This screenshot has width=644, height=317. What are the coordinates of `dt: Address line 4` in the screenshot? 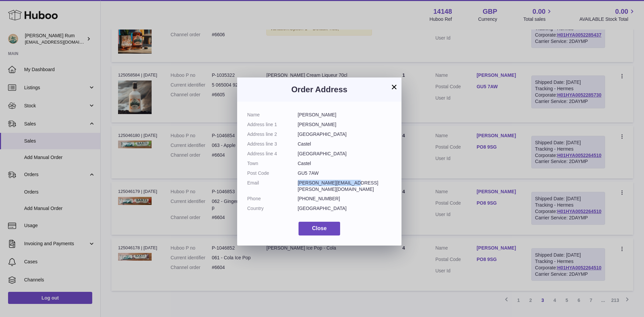 It's located at (272, 153).